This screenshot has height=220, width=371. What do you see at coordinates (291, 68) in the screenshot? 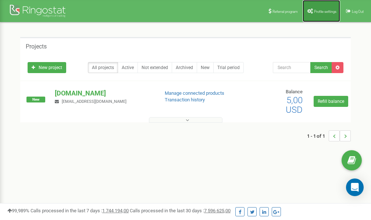
I see `input: Search` at bounding box center [291, 68].